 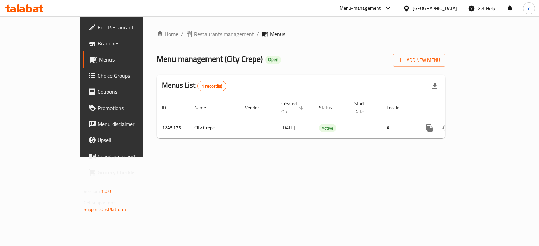 What do you see at coordinates (131, 124) in the screenshot?
I see `span: Menu disclaimer` at bounding box center [131, 124].